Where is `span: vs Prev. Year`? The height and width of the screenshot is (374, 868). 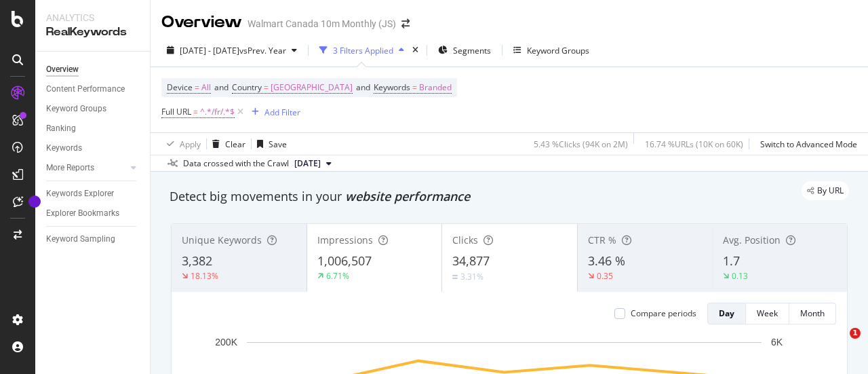
span: vs Prev. Year is located at coordinates (262, 51).